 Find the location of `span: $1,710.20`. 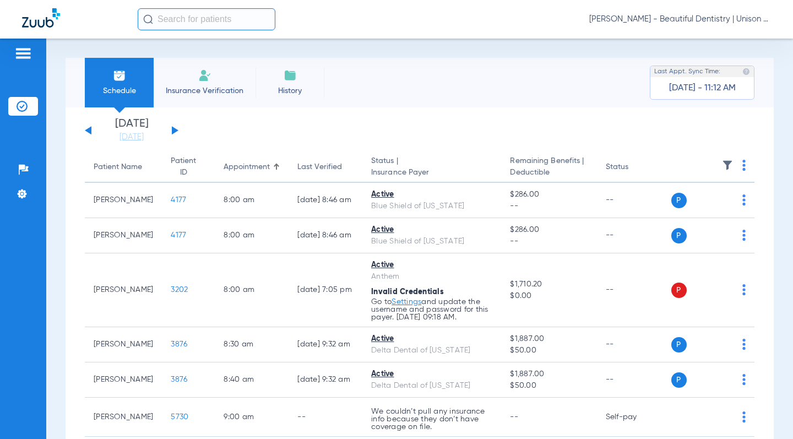

span: $1,710.20 is located at coordinates (548, 284).